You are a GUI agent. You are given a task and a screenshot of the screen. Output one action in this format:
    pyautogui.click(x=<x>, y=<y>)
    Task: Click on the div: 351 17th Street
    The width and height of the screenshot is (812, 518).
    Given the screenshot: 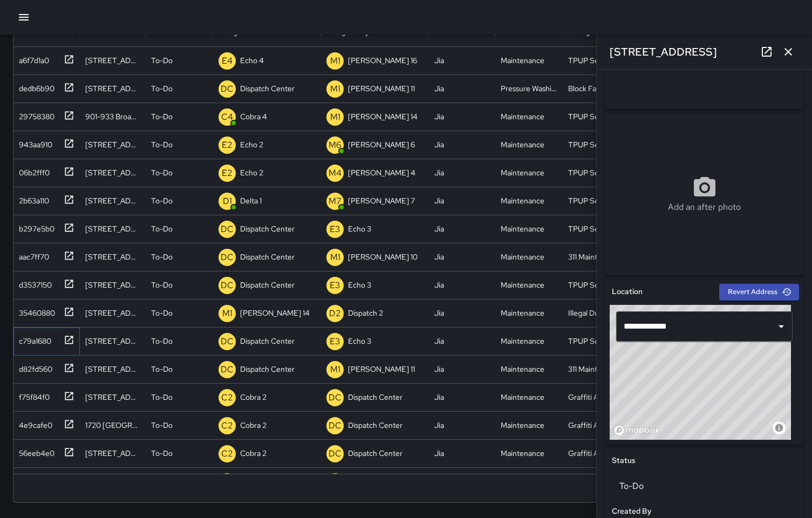 What is the action you would take?
    pyautogui.click(x=113, y=144)
    